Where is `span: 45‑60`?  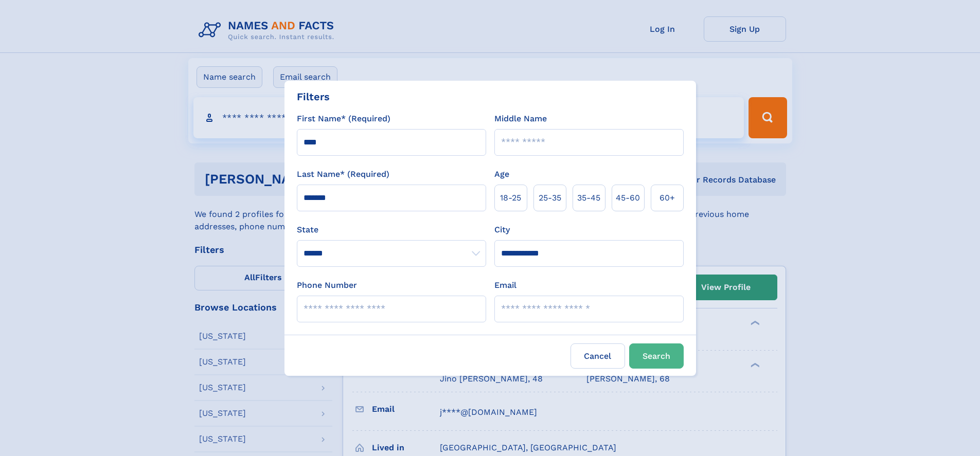
span: 45‑60 is located at coordinates (628, 198).